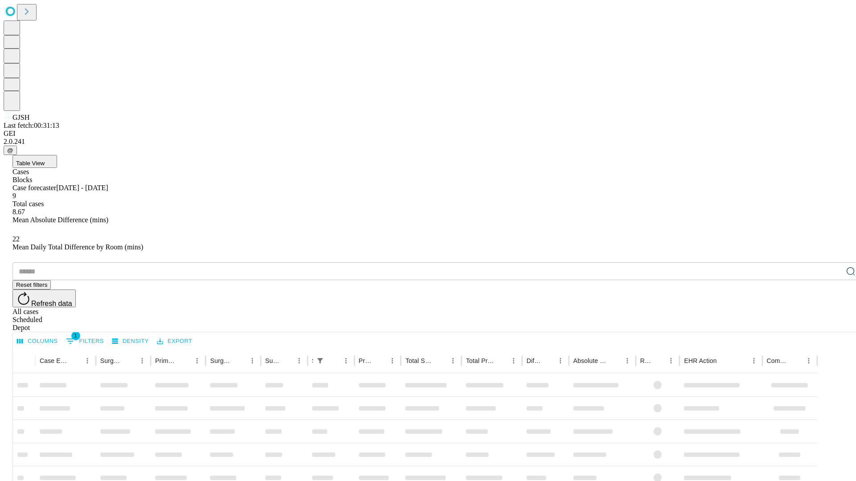 The width and height of the screenshot is (856, 481). I want to click on div: 2.0.241, so click(428, 142).